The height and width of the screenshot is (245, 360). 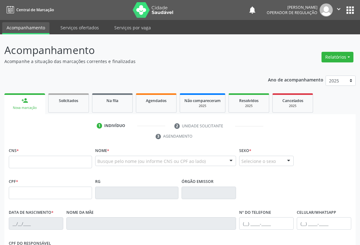 I want to click on p: Acompanhamento, so click(x=127, y=50).